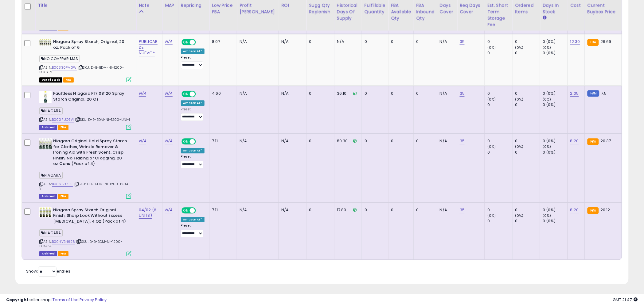 This screenshot has width=644, height=306. Describe the element at coordinates (85, 60) in the screenshot. I see `div: ASIN:` at that location.